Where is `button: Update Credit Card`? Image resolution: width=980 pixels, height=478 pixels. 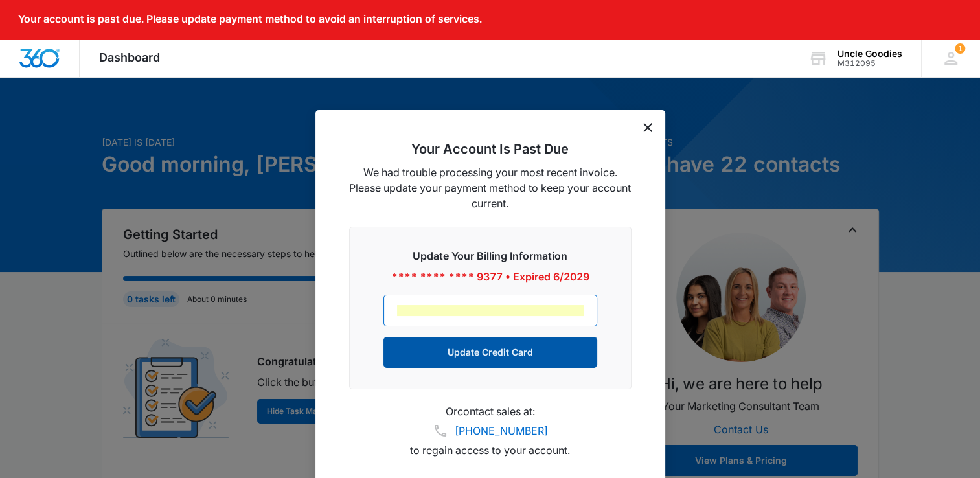 button: Update Credit Card is located at coordinates (491, 352).